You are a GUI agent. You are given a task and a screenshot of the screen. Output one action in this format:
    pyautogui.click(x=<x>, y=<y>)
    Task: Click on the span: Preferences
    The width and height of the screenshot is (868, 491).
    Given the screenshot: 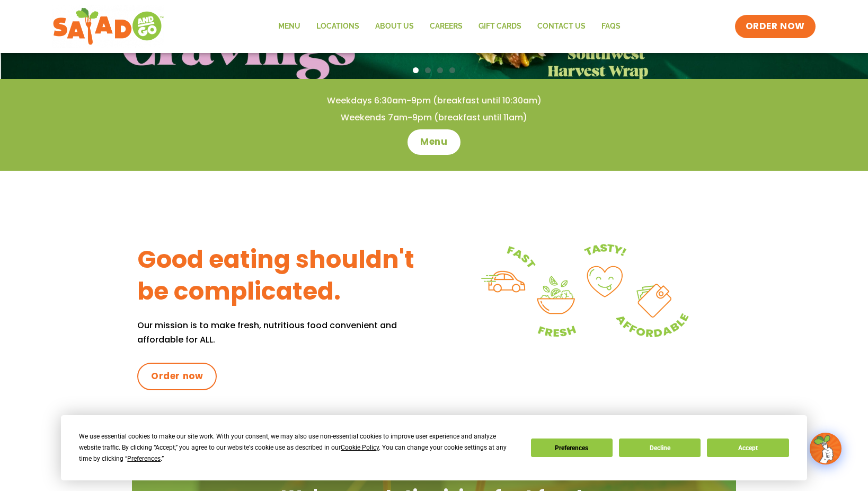 What is the action you would take?
    pyautogui.click(x=144, y=459)
    